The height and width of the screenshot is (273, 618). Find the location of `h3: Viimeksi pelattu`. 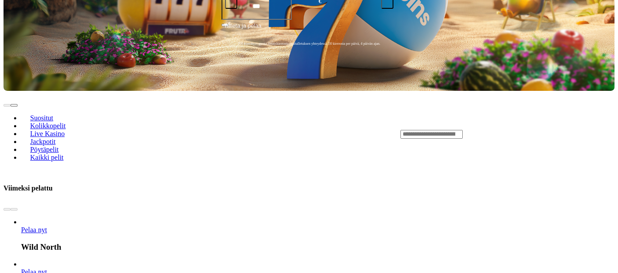

h3: Viimeksi pelattu is located at coordinates (28, 188).